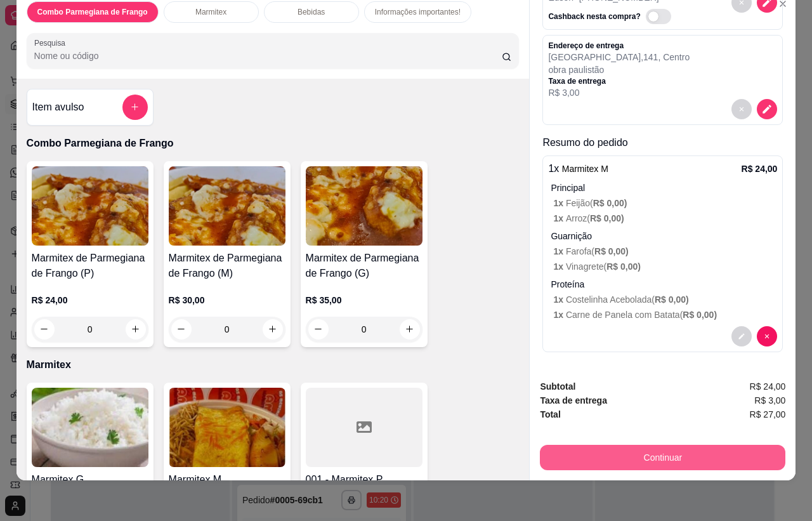 This screenshot has width=812, height=521. I want to click on p: Proteína, so click(663, 284).